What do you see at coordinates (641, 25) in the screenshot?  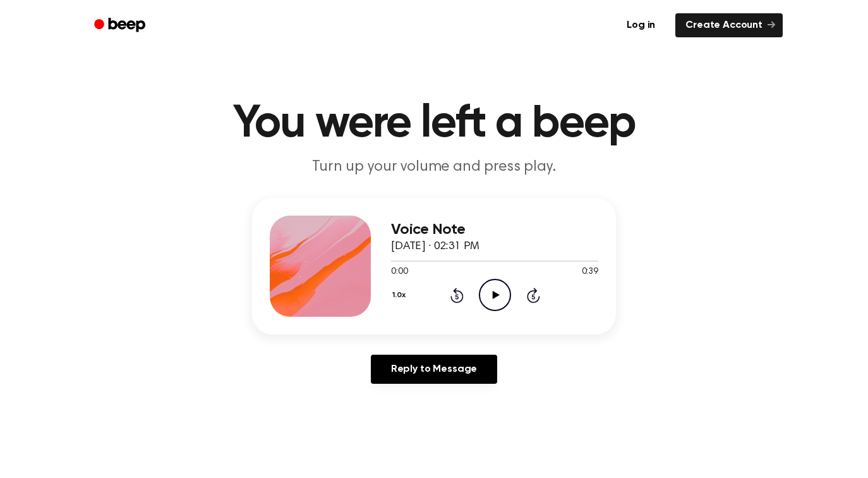 I see `a: Log in` at bounding box center [641, 25].